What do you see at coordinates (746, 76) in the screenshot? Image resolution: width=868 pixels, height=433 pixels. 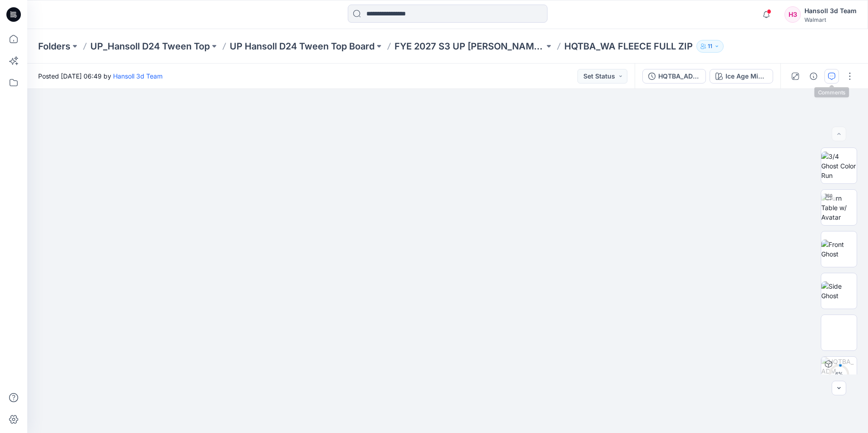 I see `div: Ice Age Mineral Wash` at bounding box center [746, 76].